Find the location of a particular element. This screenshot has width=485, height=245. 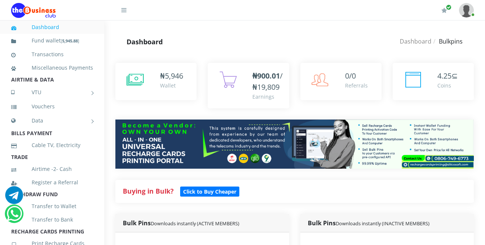

small: Downloads instantly (ACTIVE MEMBERS) is located at coordinates (195, 223).